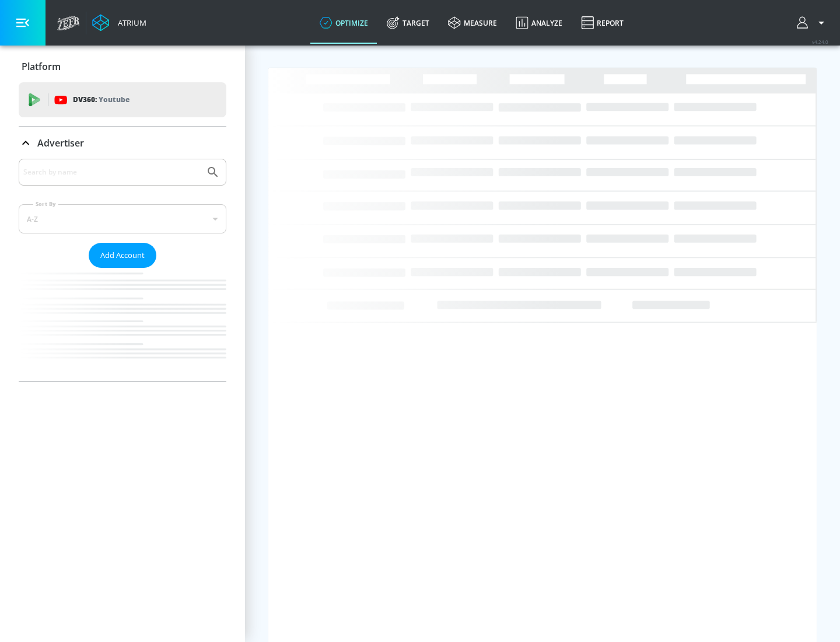  What do you see at coordinates (122, 100) in the screenshot?
I see `div: DV360: Youtube` at bounding box center [122, 100].